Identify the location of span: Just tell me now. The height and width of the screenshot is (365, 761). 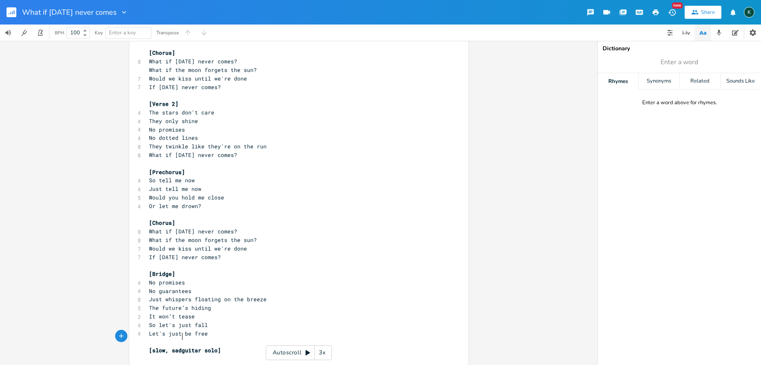
(175, 189).